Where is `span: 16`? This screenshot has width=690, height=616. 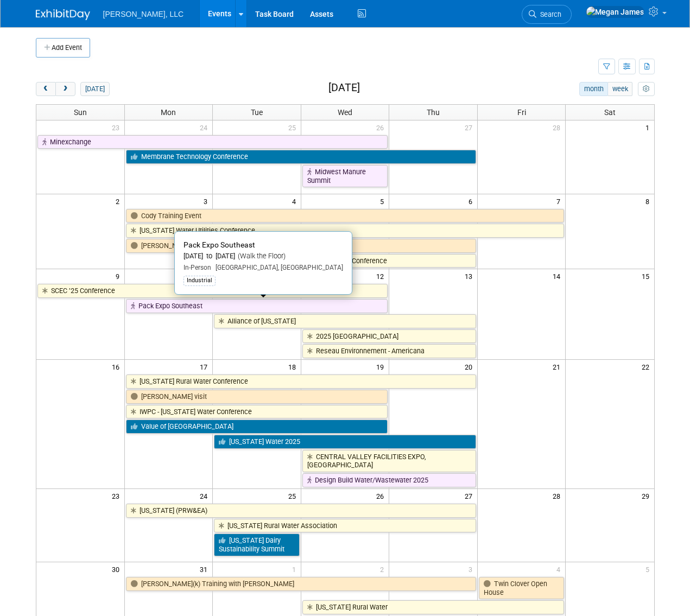 span: 16 is located at coordinates (117, 367).